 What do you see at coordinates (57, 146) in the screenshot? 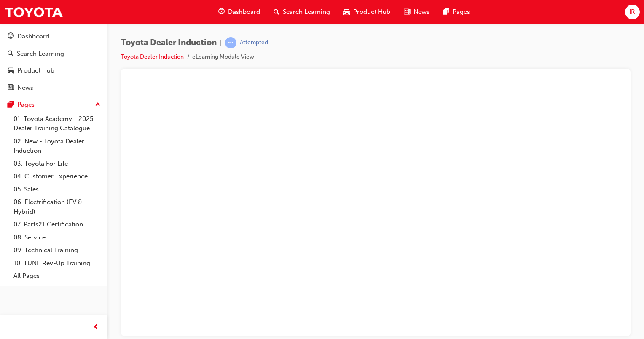
I see `a: 02. New - Toyota Dealer Induction` at bounding box center [57, 146].